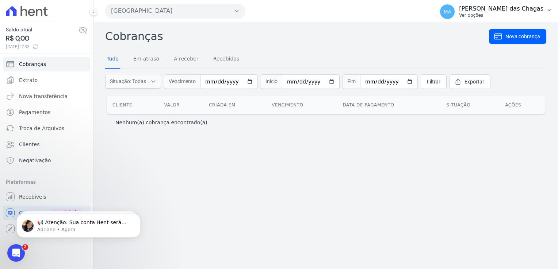 Image resolution: width=558 pixels, height=269 pixels. What do you see at coordinates (301, 105) in the screenshot?
I see `th: Vencimento` at bounding box center [301, 105].